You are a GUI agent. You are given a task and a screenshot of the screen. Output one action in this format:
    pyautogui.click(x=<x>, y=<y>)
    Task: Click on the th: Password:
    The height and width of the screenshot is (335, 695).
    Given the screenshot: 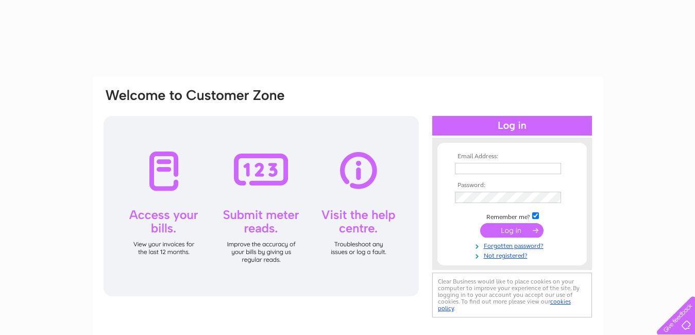 What is the action you would take?
    pyautogui.click(x=512, y=185)
    